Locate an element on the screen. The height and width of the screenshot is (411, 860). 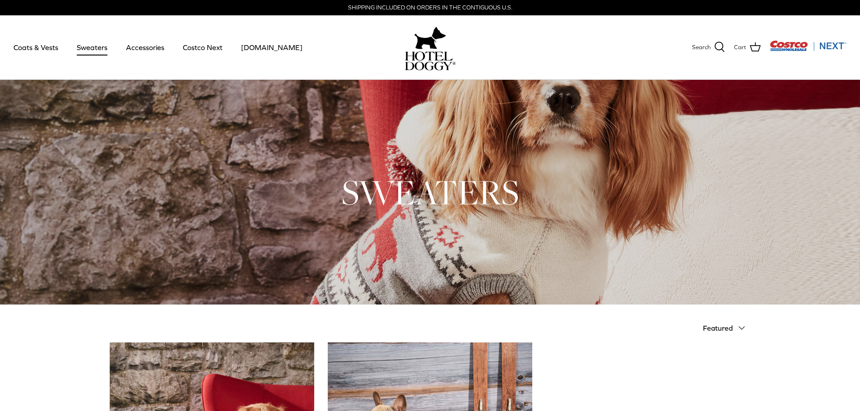
img: Costco Next is located at coordinates (808, 46).